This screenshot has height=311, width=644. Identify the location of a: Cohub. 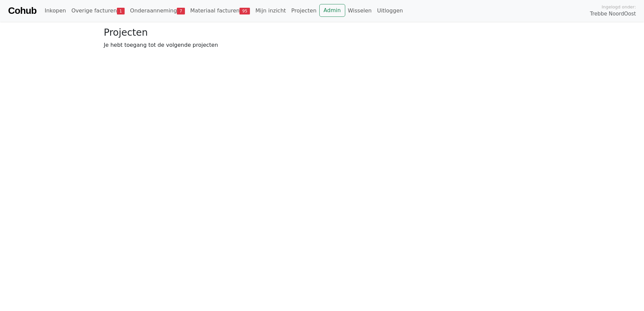
(22, 11).